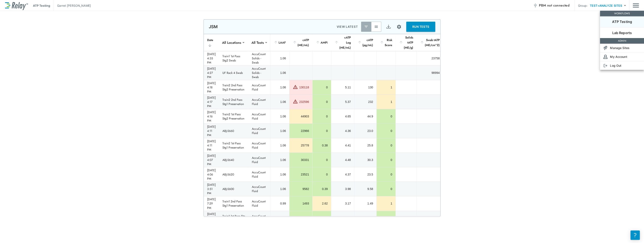 The width and height of the screenshot is (644, 243). What do you see at coordinates (605, 66) in the screenshot?
I see `img: Log Out Icon` at bounding box center [605, 66].